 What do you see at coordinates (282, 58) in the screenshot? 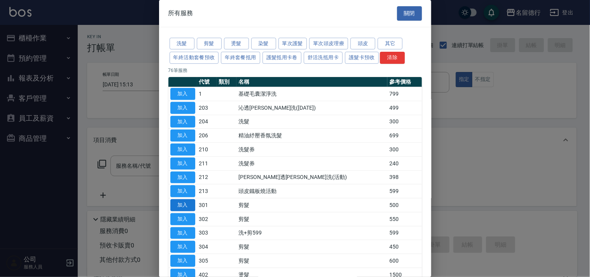
I see `button: 護髮抵用卡卷` at bounding box center [282, 58].